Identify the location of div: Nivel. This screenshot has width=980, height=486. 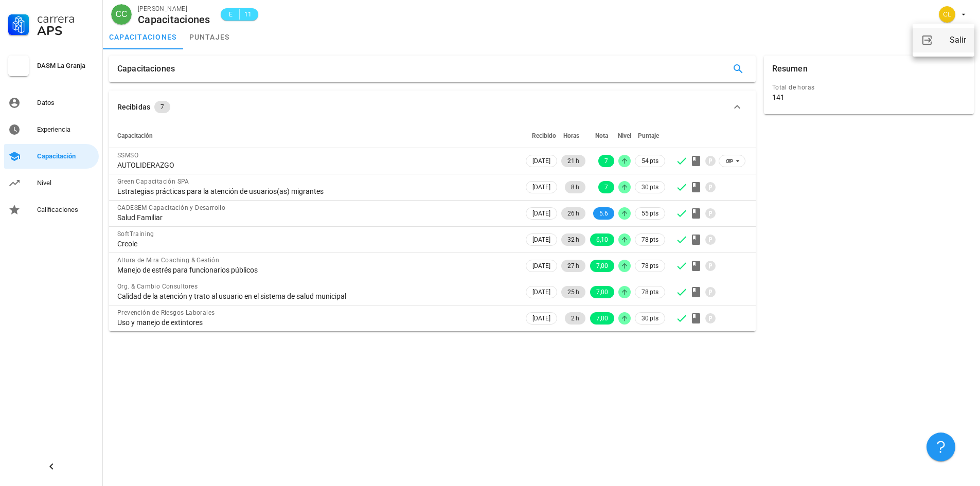
(66, 183).